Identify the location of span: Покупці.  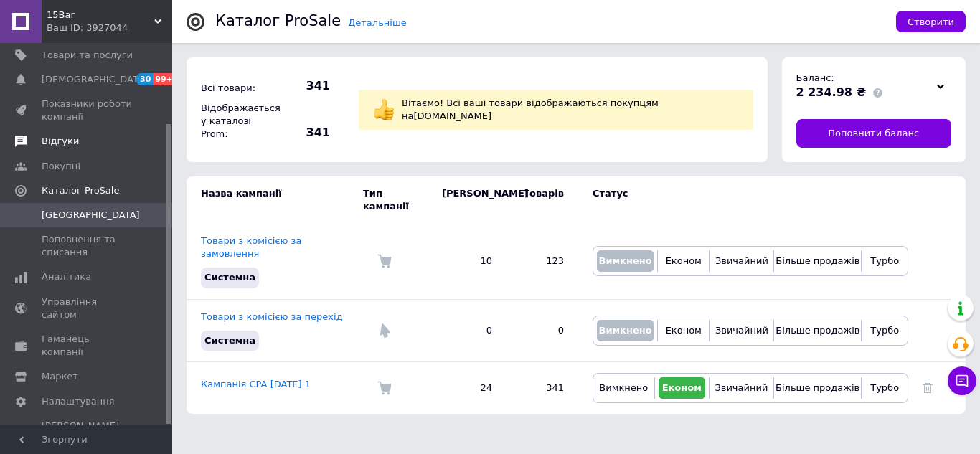
(61, 166).